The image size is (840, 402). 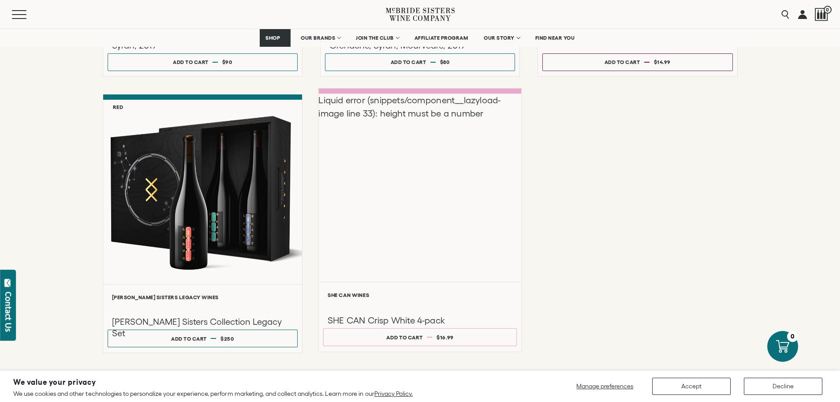 I want to click on a: Liquid error (snippets/component__lazyload-image line 33): height must be a number SHE CAN Wines ..., so click(x=420, y=220).